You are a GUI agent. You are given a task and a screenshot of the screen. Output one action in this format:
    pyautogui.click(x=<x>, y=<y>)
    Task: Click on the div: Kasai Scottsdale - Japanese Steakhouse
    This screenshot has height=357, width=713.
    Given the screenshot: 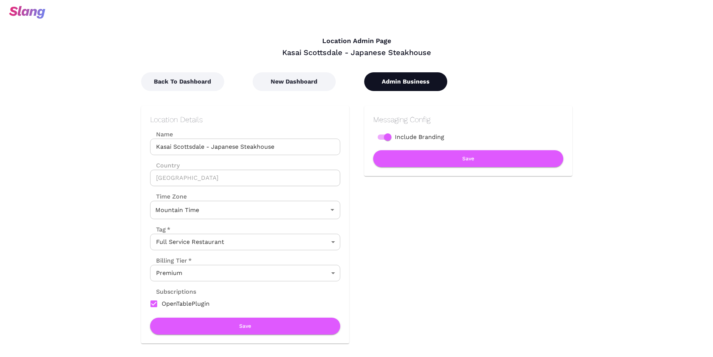 What is the action you would take?
    pyautogui.click(x=357, y=52)
    